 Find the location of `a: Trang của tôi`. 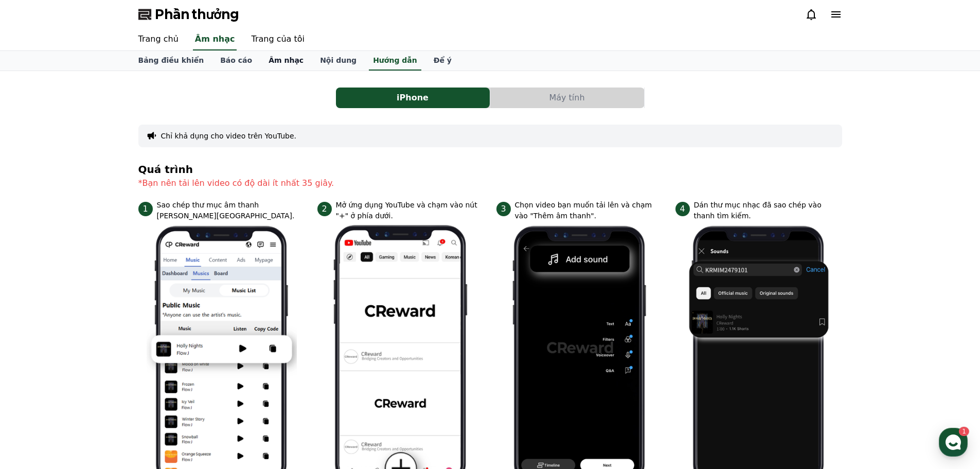

a: Trang của tôi is located at coordinates (277, 40).